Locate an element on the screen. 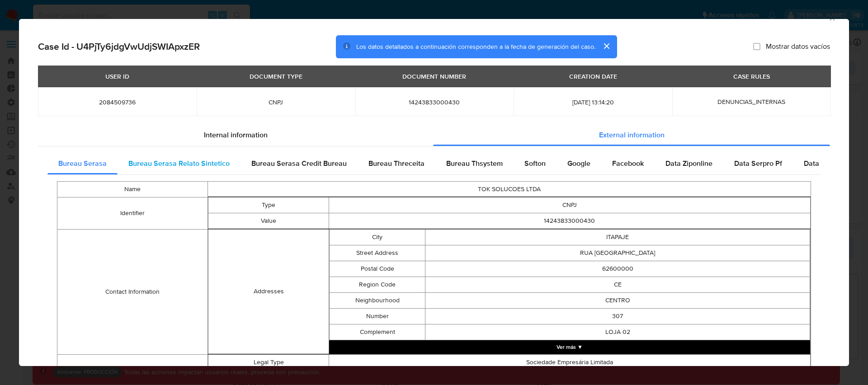  span: Internal information is located at coordinates (235, 135).